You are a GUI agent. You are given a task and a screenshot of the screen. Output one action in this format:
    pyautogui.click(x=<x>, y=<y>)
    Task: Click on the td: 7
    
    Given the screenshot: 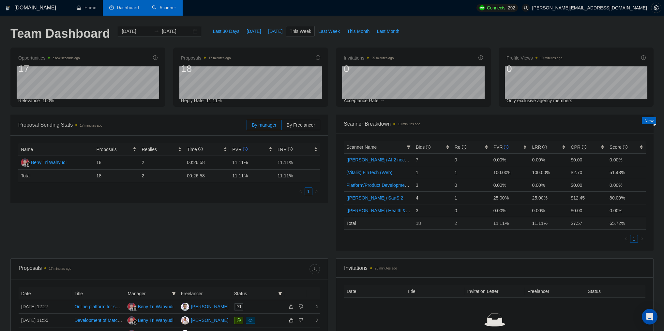 What is the action you would take?
    pyautogui.click(x=432, y=160)
    